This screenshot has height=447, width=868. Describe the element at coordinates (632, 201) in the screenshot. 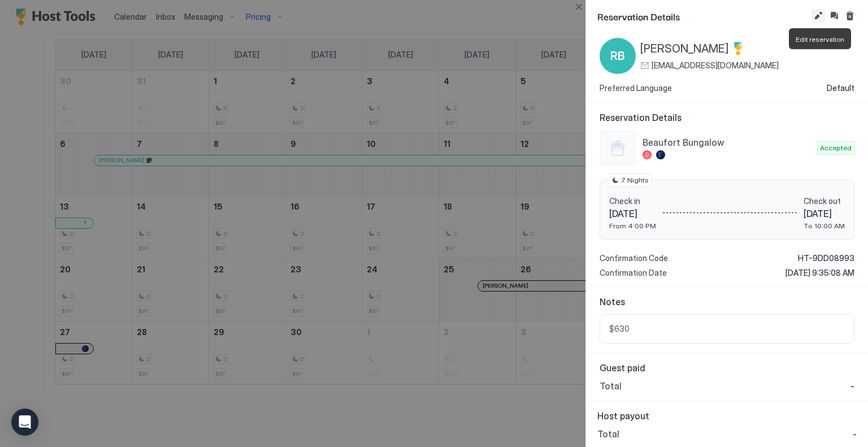

I see `span: Check in` at that location.